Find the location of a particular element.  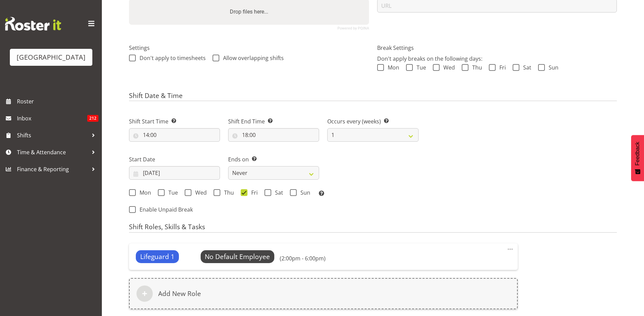

span: Don't apply to timesheets is located at coordinates (171, 58).